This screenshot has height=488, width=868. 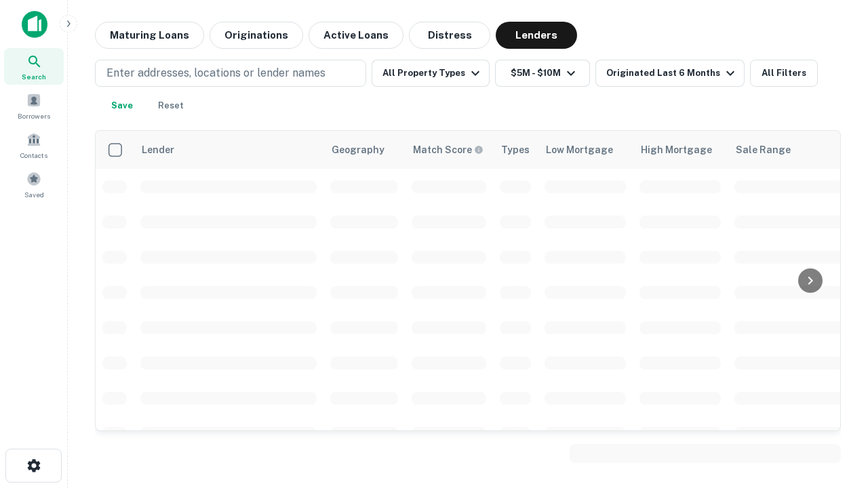 What do you see at coordinates (515, 149) in the screenshot?
I see `div: Types` at bounding box center [515, 149].